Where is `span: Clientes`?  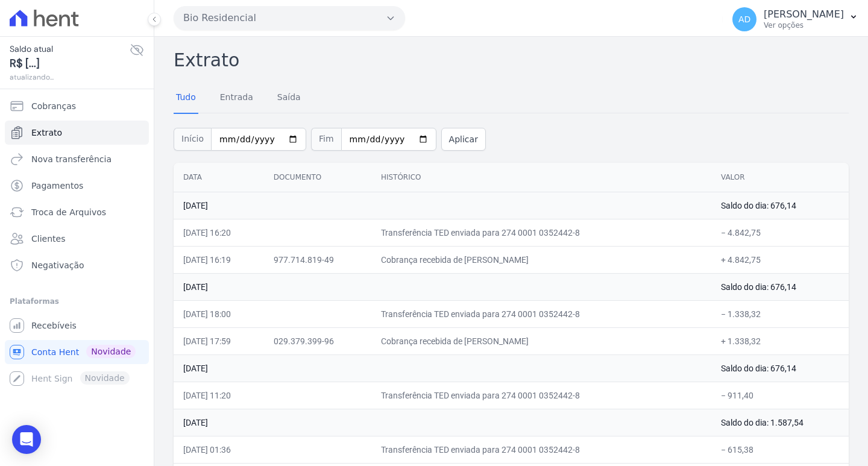 span: Clientes is located at coordinates (48, 239).